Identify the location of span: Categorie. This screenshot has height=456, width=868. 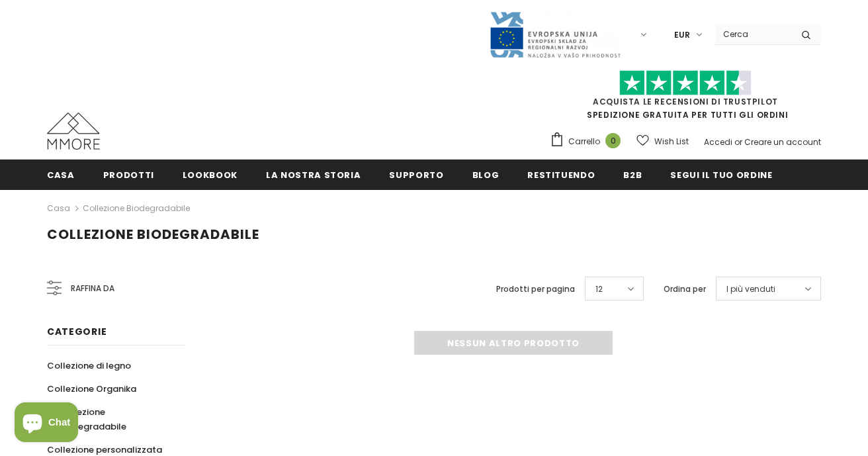
(77, 332).